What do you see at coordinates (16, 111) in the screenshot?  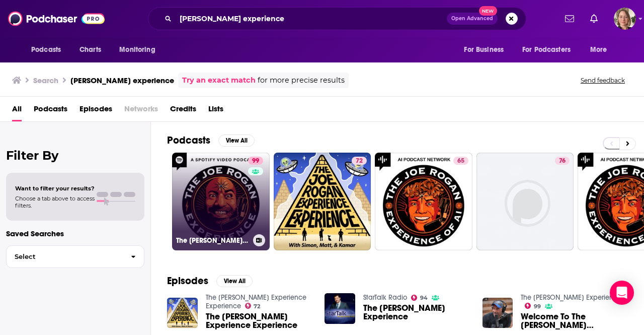 I see `span: All` at bounding box center [16, 111].